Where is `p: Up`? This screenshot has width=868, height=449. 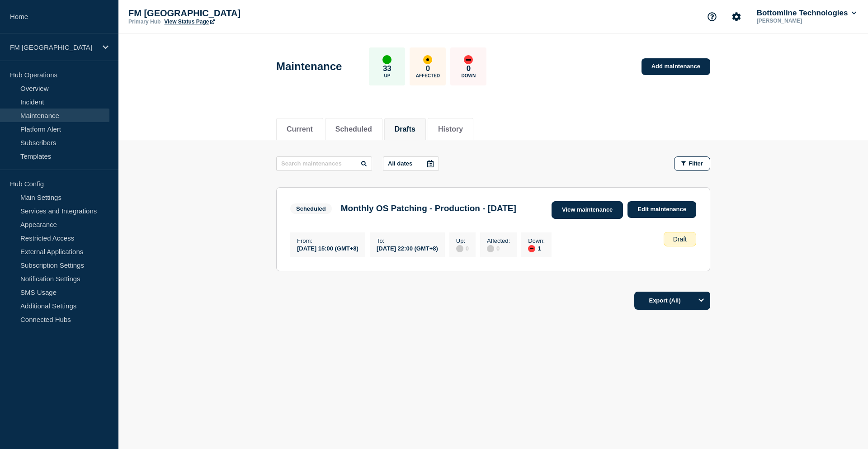
p: Up is located at coordinates (387, 76).